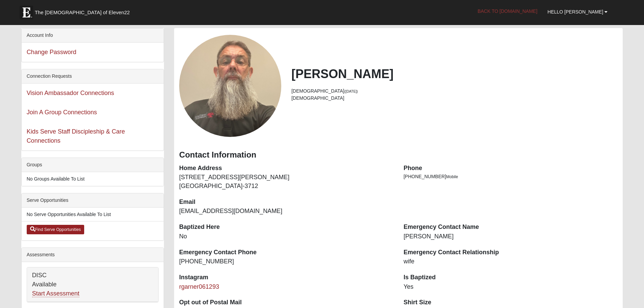 This screenshot has height=308, width=644. I want to click on dt: Email, so click(286, 202).